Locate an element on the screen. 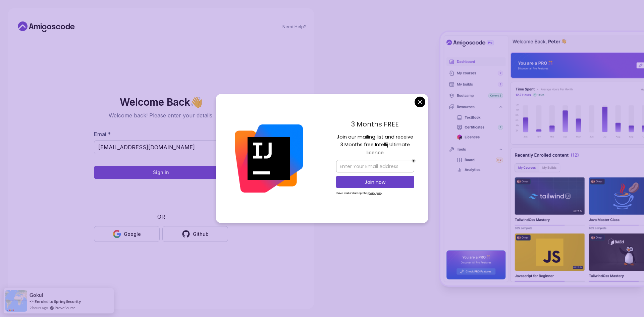  p: OR is located at coordinates (161, 217).